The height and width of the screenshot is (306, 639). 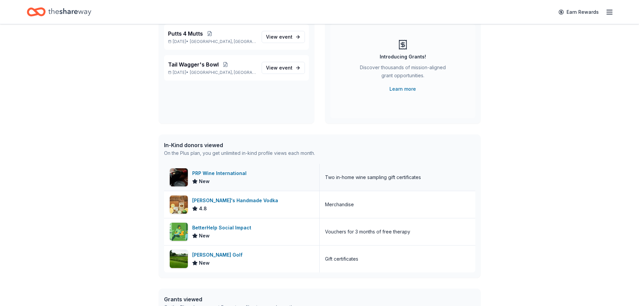 What do you see at coordinates (203, 208) in the screenshot?
I see `span: 4.8` at bounding box center [203, 208].